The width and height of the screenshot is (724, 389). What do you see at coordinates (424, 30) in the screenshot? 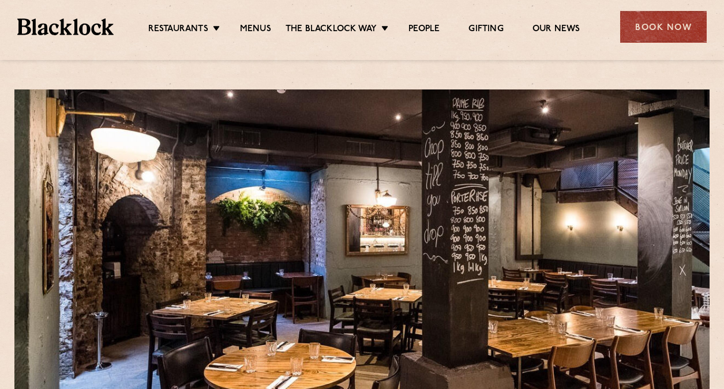
I see `a: People` at bounding box center [424, 30].